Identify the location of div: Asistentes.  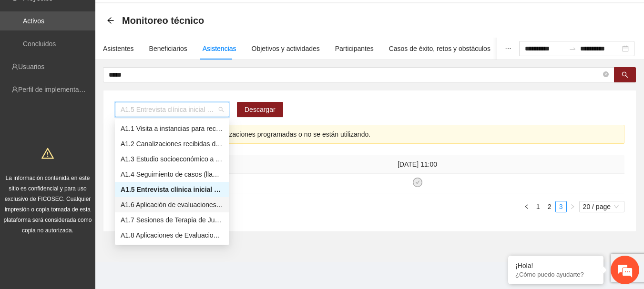
(118, 49).